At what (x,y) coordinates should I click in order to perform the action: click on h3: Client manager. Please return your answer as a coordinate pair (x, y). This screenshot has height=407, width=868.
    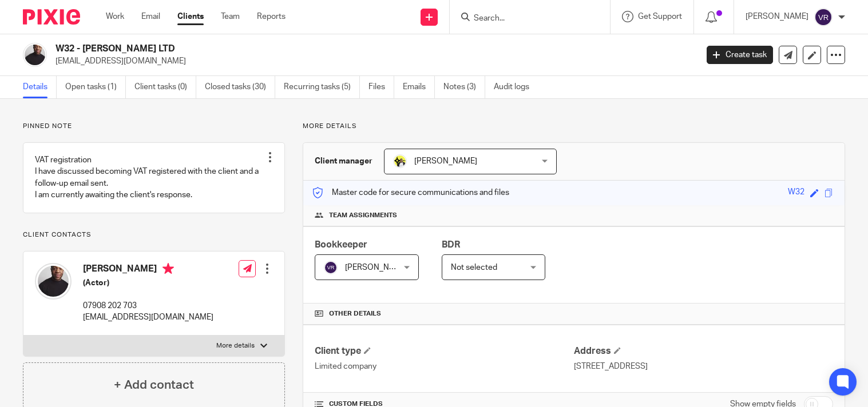
    Looking at the image, I should click on (344, 161).